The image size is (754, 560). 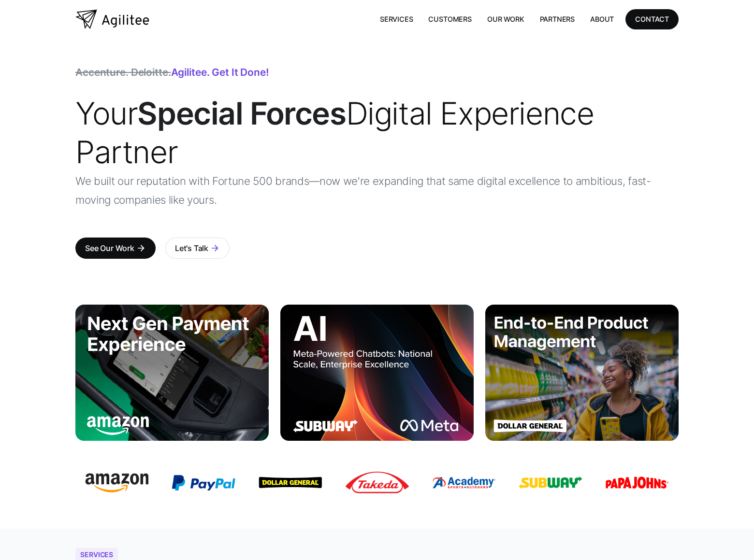 I want to click on p: We built our reputation with Fortune 500 brands—now we're expanding that same digital excellence ..., so click(x=377, y=190).